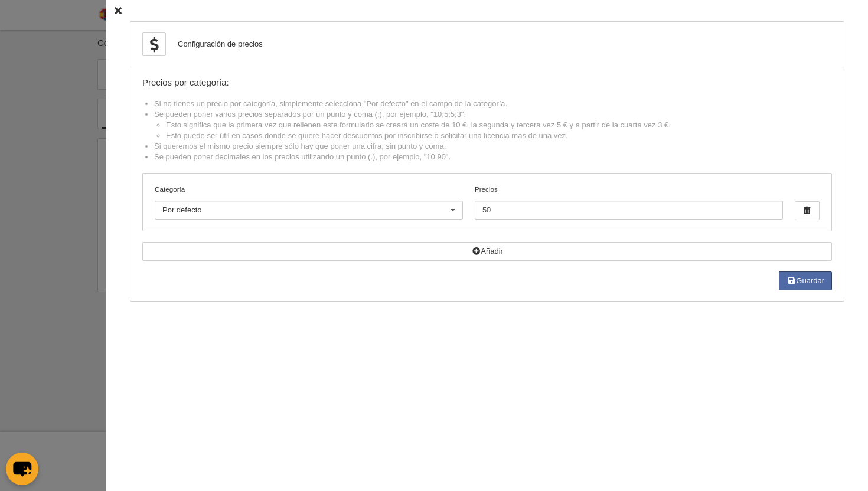 Image resolution: width=868 pixels, height=491 pixels. I want to click on button: chat-button, so click(22, 468).